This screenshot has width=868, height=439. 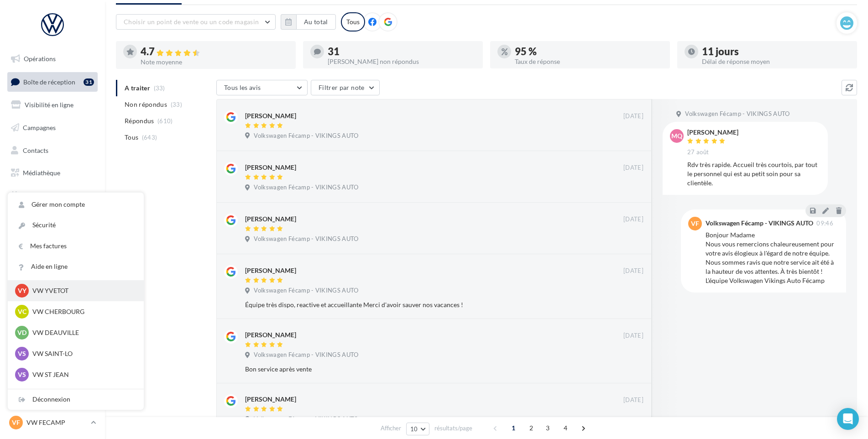 I want to click on span: Afficher, so click(x=390, y=428).